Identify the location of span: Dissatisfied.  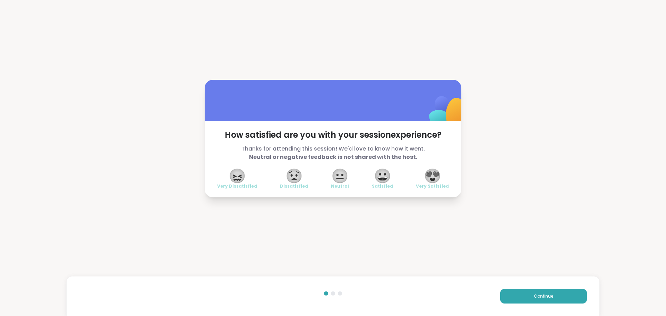
(294, 186).